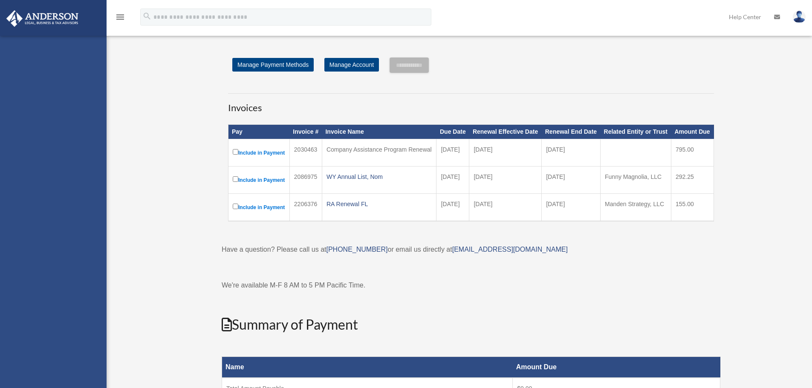 This screenshot has height=388, width=812. I want to click on td: 292.25, so click(692, 180).